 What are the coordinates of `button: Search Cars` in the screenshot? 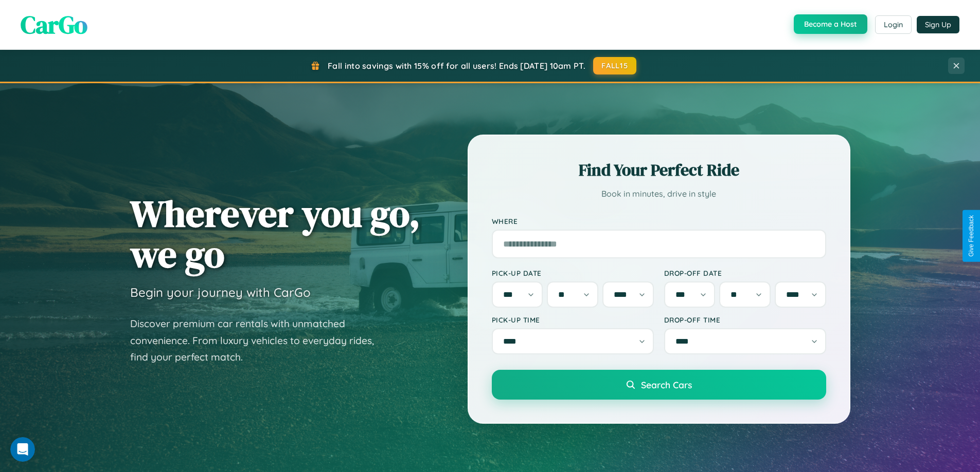 It's located at (659, 385).